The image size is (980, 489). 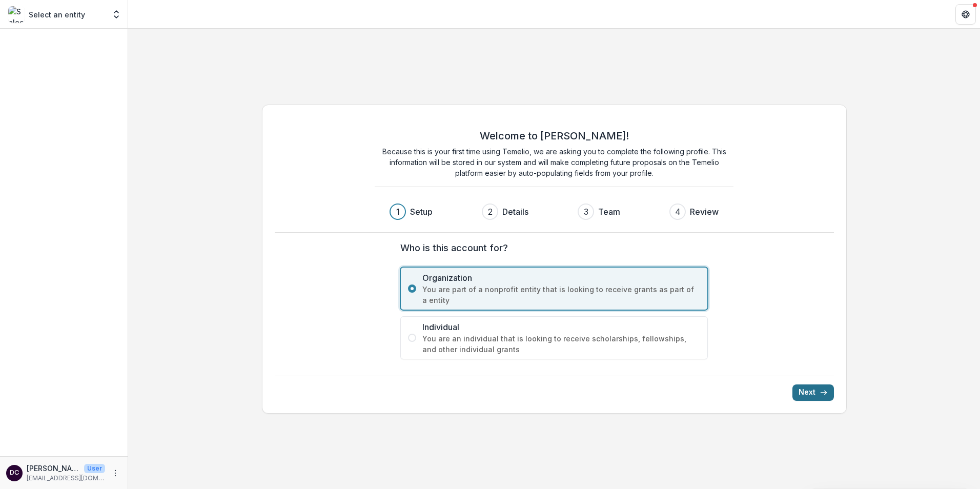 I want to click on button: More, so click(x=115, y=473).